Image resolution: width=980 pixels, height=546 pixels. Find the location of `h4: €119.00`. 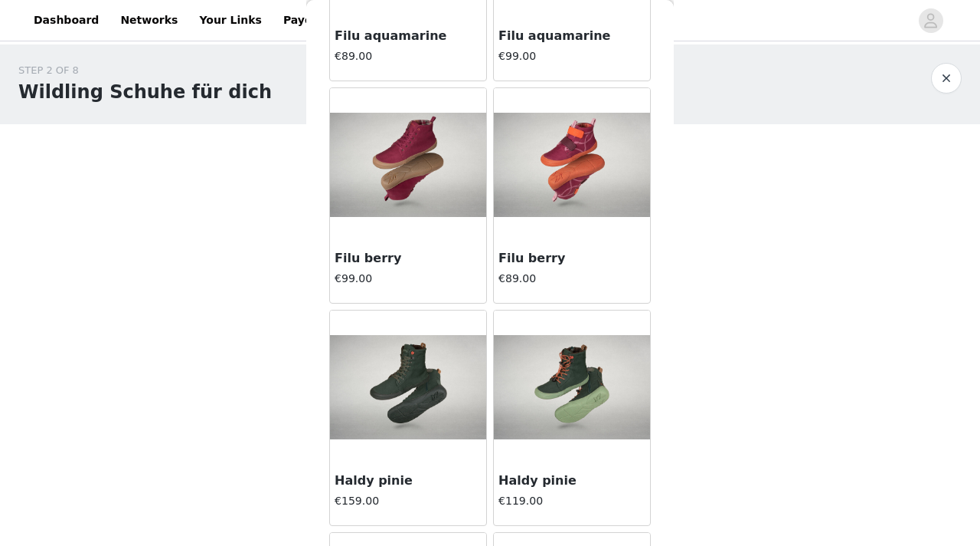

h4: €119.00 is located at coordinates (572, 500).